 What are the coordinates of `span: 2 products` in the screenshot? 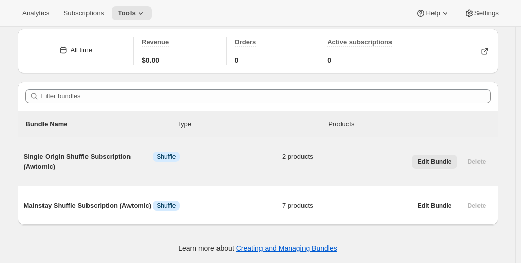 It's located at (347, 156).